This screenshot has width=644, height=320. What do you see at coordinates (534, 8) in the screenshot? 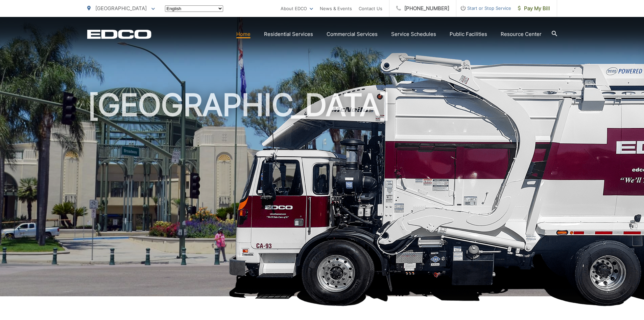
I see `span: Pay My Bill` at bounding box center [534, 8].